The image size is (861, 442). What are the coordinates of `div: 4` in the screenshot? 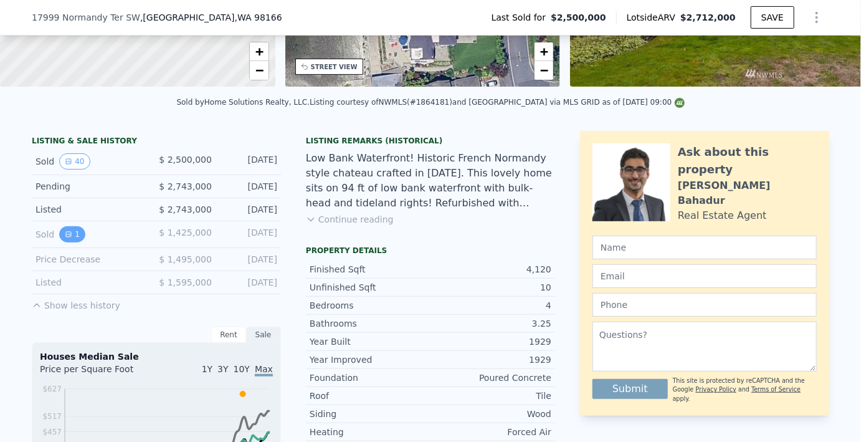 It's located at (491, 305).